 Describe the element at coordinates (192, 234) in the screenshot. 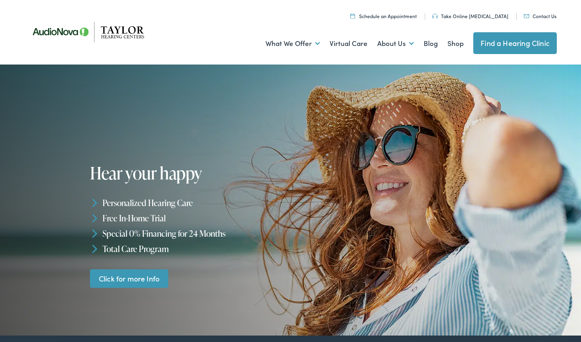

I see `li: Special 0% Financing for 24 Months` at that location.